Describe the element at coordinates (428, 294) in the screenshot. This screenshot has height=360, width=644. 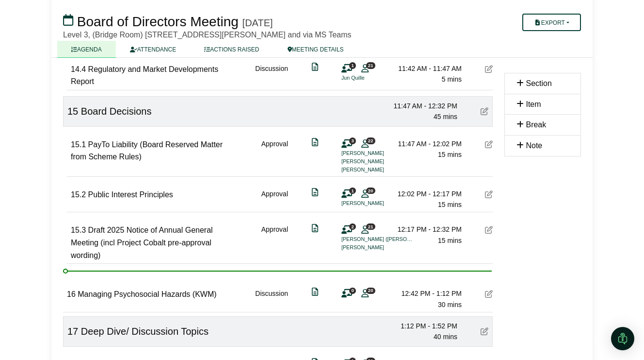
I see `div: 12:42 PM - 1:12 PM` at that location.